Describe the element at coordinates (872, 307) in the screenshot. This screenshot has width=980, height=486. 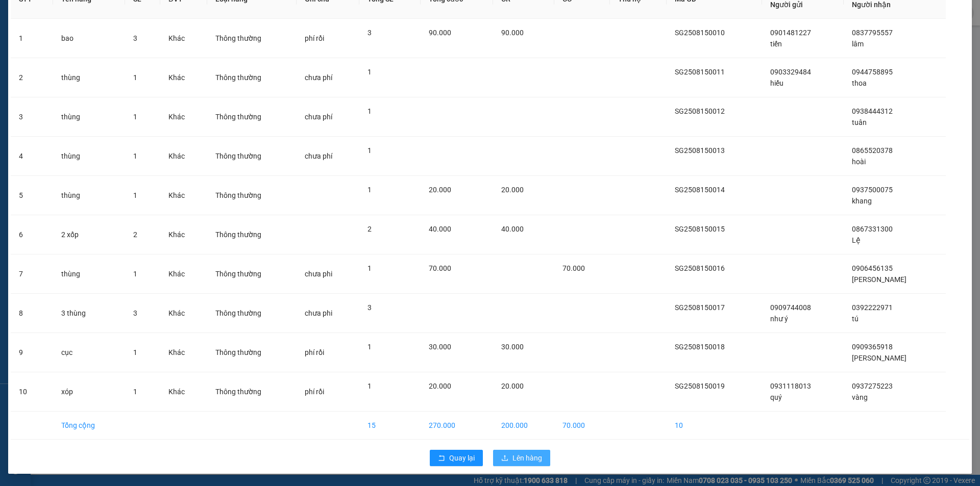
I see `span: 0392222971` at that location.